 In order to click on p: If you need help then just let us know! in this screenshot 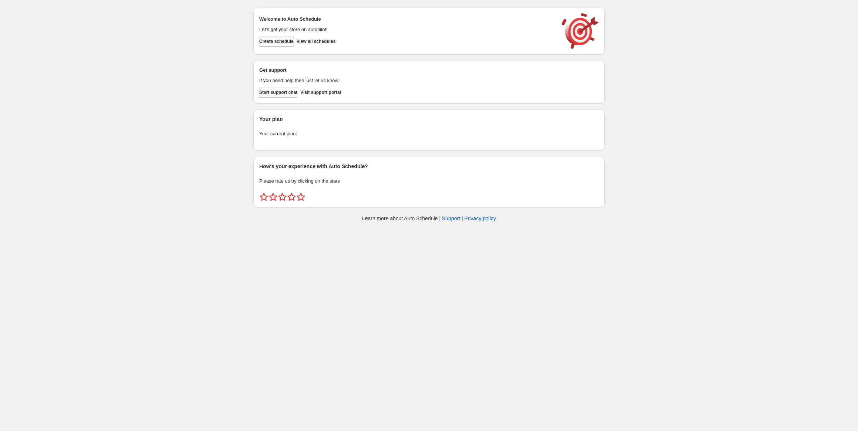, I will do `click(407, 81)`.